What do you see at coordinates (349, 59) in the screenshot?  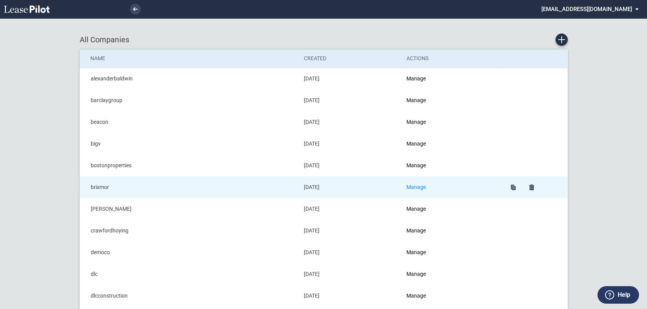 I see `th: Created` at bounding box center [349, 59].